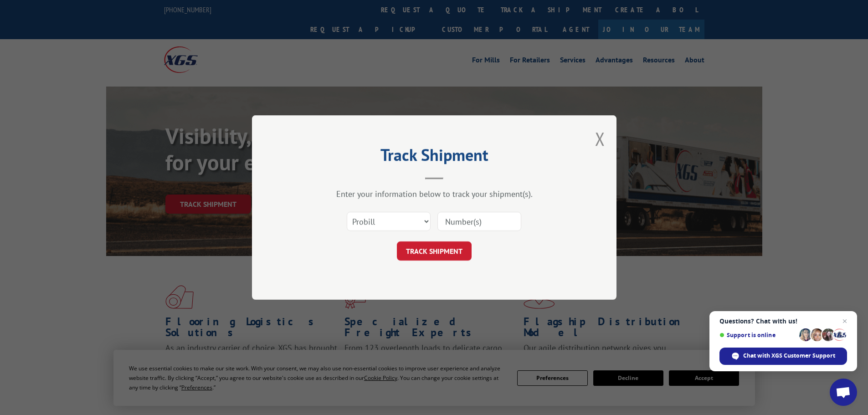  Describe the element at coordinates (844, 393) in the screenshot. I see `div: Open chat` at that location.